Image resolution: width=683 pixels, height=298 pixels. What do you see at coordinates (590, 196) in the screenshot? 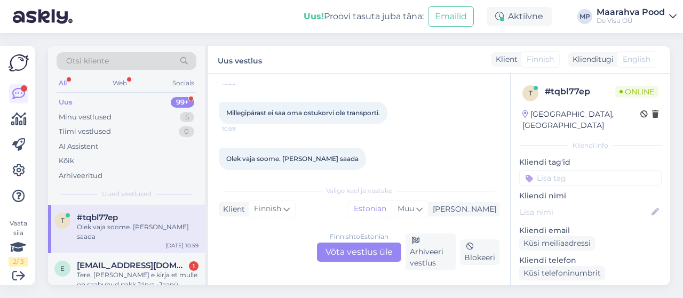
I see `p: Kliendi nimi` at bounding box center [590, 196].